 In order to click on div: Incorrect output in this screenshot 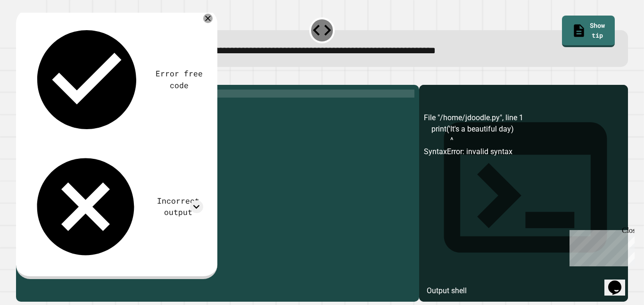, I will do `click(178, 207)`.